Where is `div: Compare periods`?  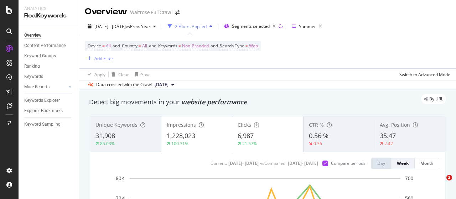
div: Compare periods is located at coordinates (348, 163).